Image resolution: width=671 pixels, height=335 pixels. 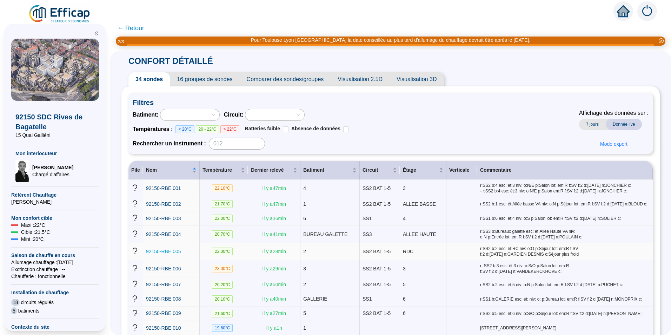 I want to click on th: Batiment, so click(x=330, y=170).